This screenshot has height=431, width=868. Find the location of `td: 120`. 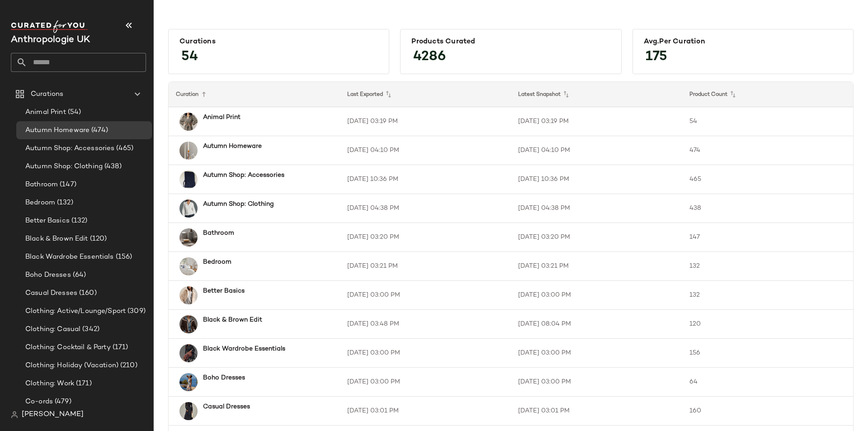

td: 120 is located at coordinates (767, 324).